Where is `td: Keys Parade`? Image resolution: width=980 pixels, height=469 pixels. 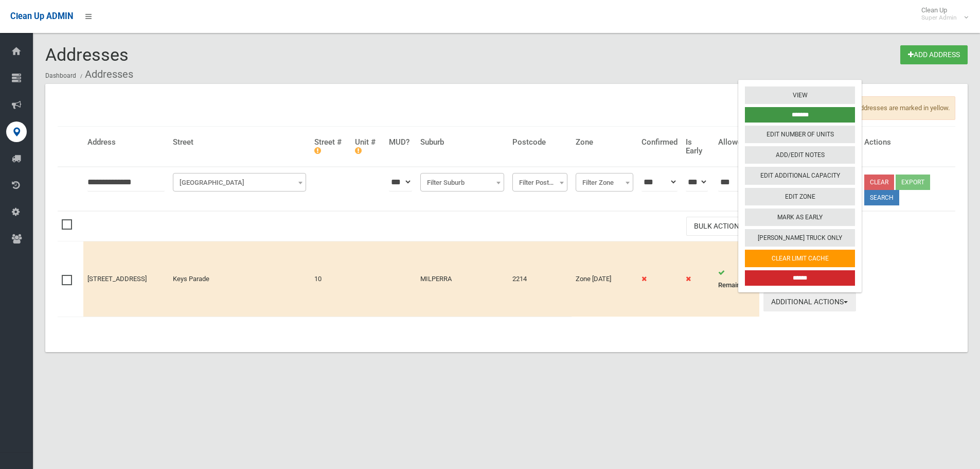
td: Keys Parade is located at coordinates (239, 279).